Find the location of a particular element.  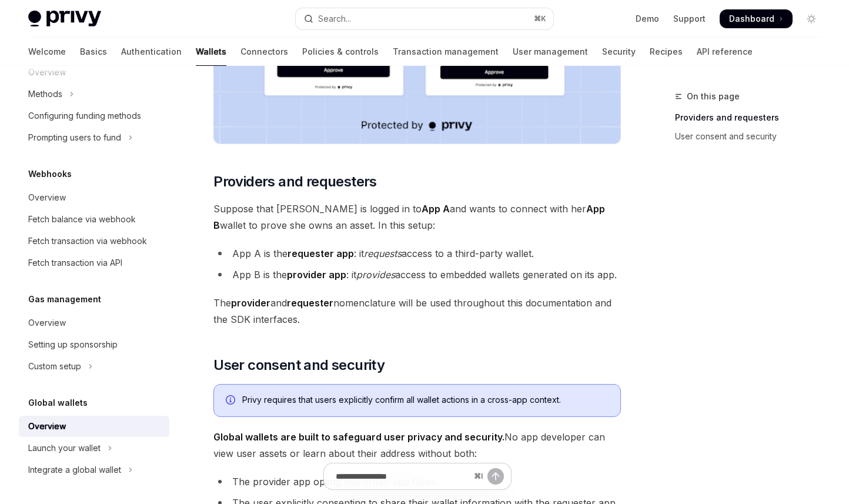

div: Search... is located at coordinates (334, 19).